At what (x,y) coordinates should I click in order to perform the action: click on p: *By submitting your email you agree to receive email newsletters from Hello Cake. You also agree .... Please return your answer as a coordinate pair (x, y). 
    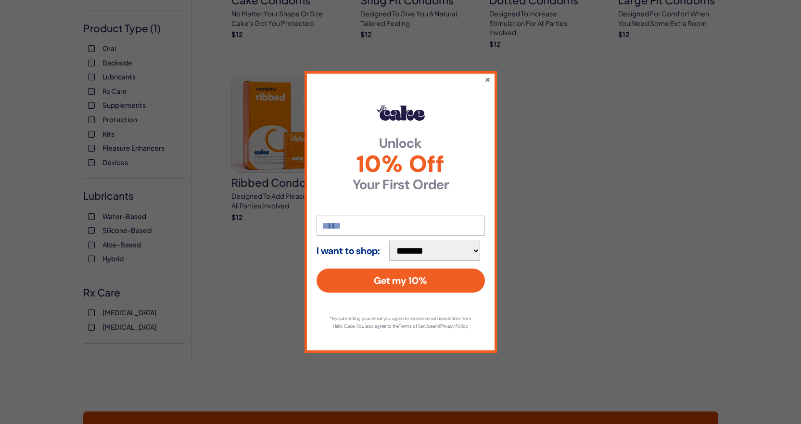
    Looking at the image, I should click on (401, 322).